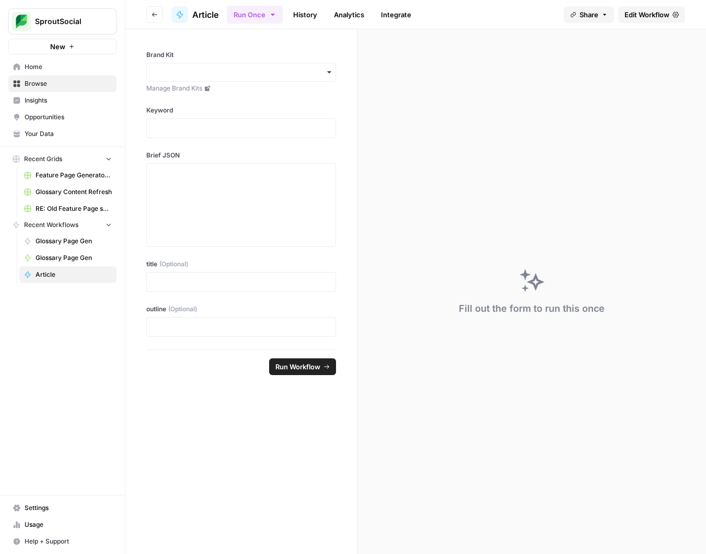  I want to click on img: SproutSocial Logo, so click(21, 21).